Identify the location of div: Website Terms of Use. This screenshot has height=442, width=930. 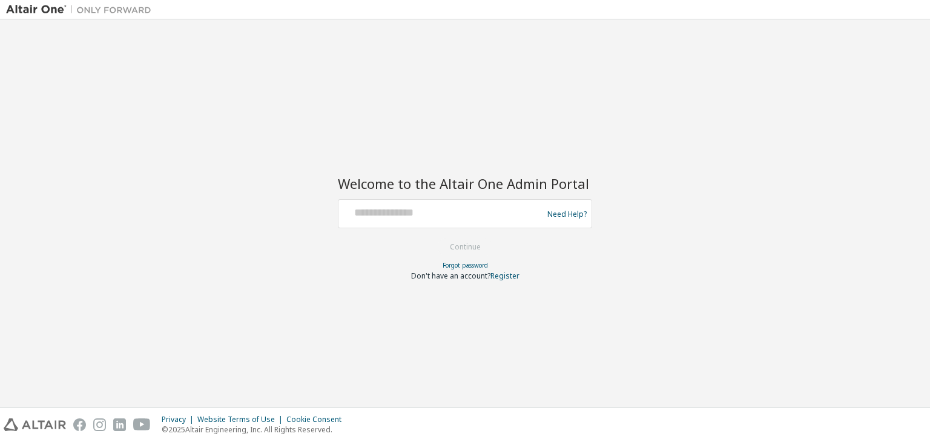
(241, 419).